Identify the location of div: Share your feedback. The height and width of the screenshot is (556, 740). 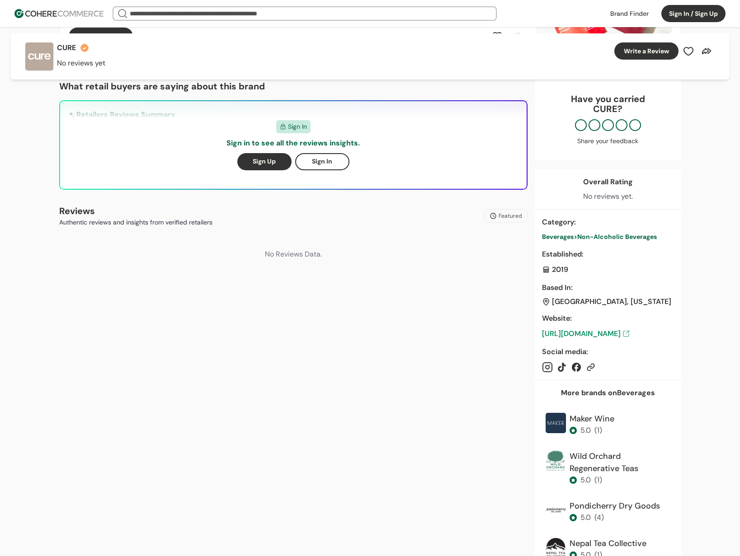
(608, 141).